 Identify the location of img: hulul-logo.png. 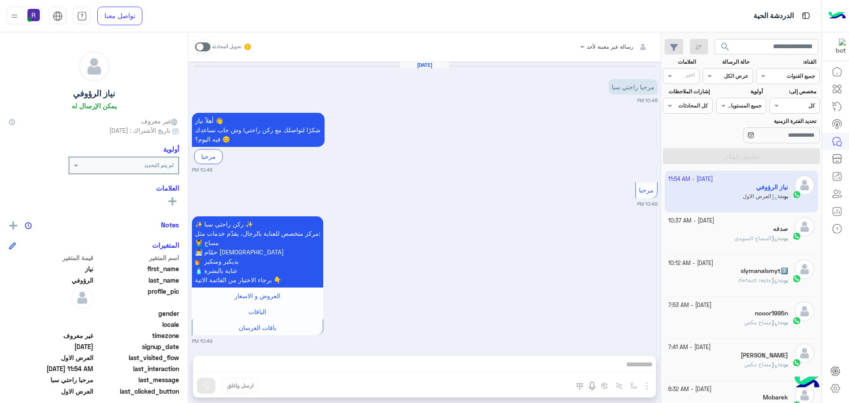
(807, 383).